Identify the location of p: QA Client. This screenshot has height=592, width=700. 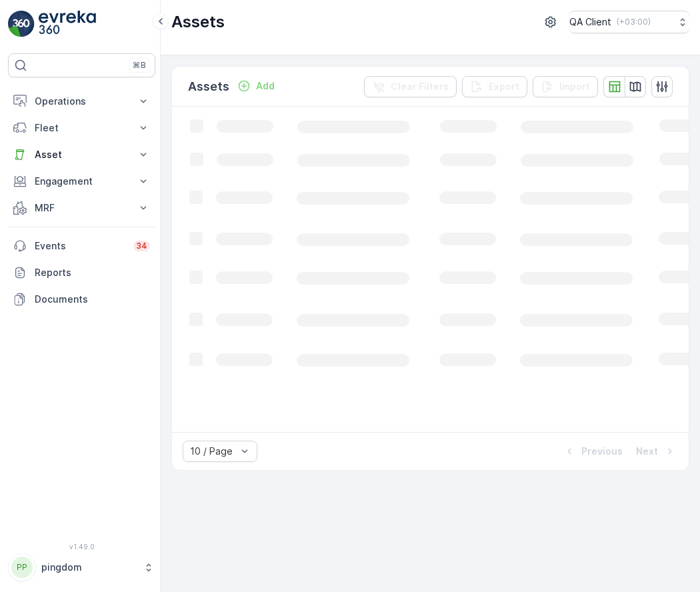
(590, 22).